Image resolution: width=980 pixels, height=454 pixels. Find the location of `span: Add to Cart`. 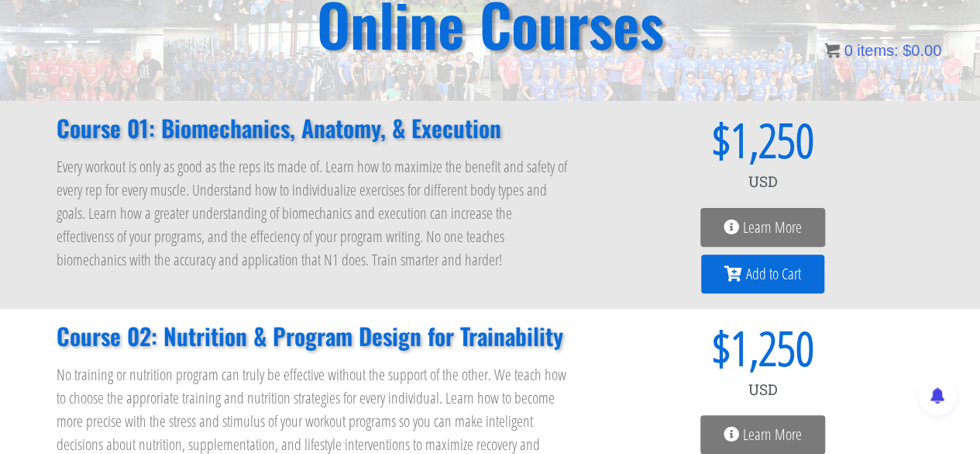

span: Add to Cart is located at coordinates (773, 274).